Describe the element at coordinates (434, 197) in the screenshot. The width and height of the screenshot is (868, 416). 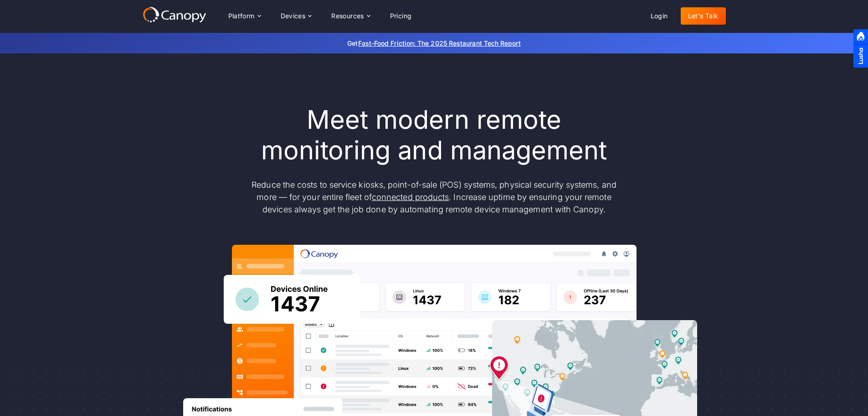
I see `p: Reduce the costs to service kiosks, point-of-sale (POS) systems, physical security systems, and m...` at that location.